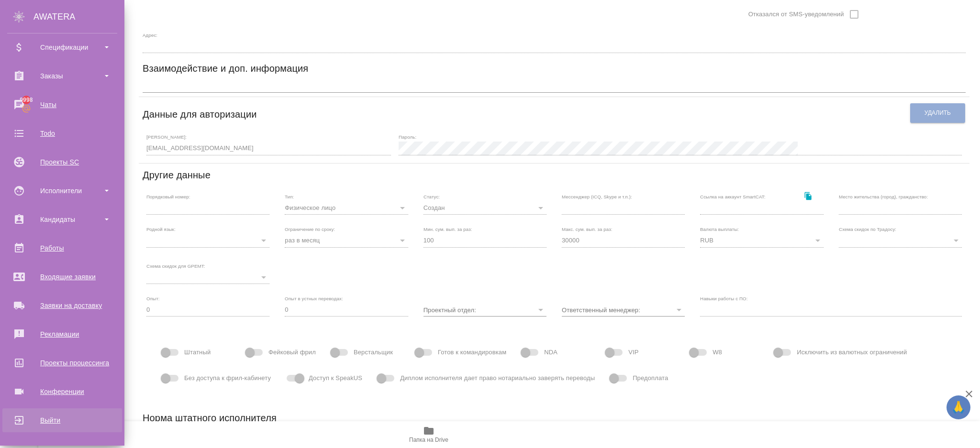  What do you see at coordinates (62, 420) in the screenshot?
I see `a: Выйти` at bounding box center [62, 420].